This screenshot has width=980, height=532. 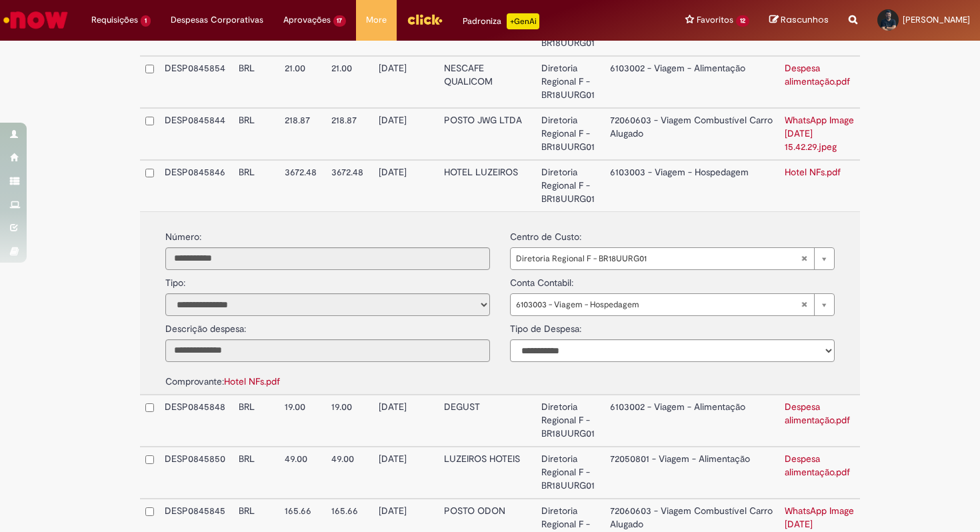 What do you see at coordinates (196, 185) in the screenshot?
I see `td: DESP0845846` at bounding box center [196, 185].